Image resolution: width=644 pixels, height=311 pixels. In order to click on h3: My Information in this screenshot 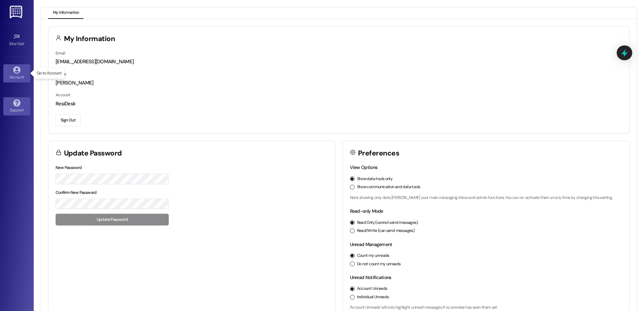, I will do `click(90, 38)`.